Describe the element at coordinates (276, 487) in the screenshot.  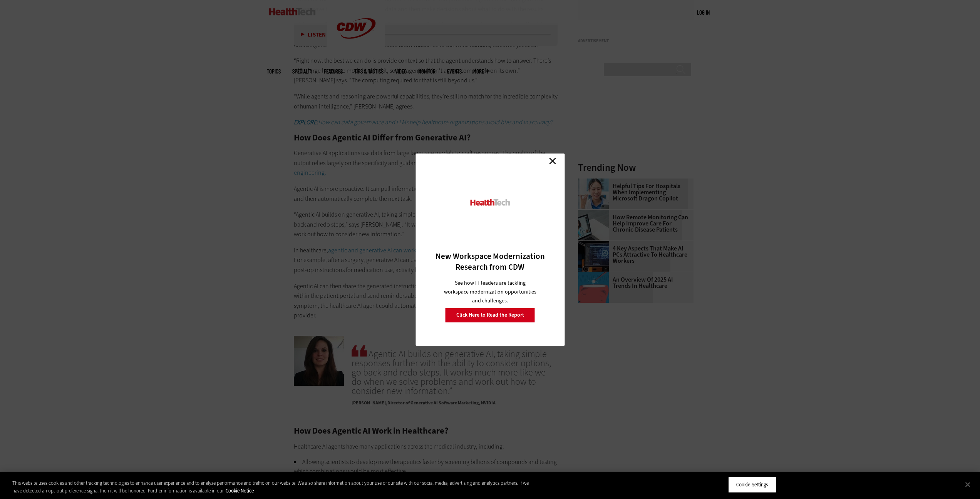
I see `div: This website uses cookies and other tracking technologies to enhance user experience and to analy...` at that location.